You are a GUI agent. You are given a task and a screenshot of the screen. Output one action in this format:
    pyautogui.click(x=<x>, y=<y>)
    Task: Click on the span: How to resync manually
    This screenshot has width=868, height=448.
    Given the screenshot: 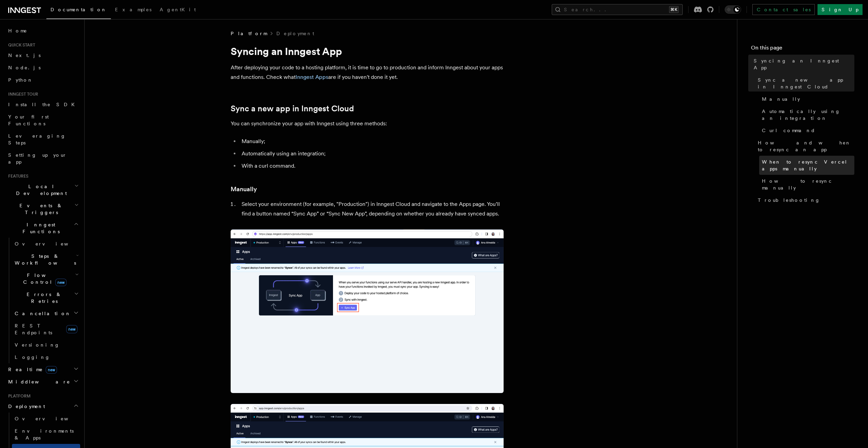 What is the action you would take?
    pyautogui.click(x=808, y=184)
    